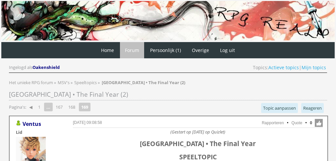 The width and height of the screenshot is (336, 161). Describe the element at coordinates (313, 108) in the screenshot. I see `a: Reageren` at that location.